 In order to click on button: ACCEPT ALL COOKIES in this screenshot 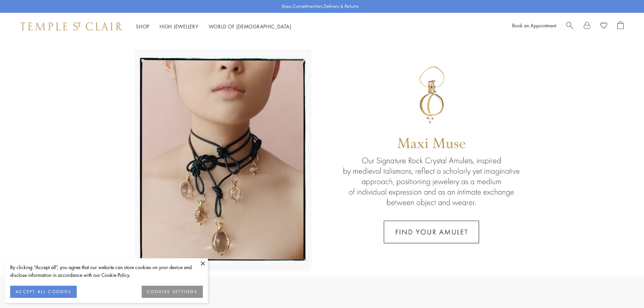, I will do `click(43, 292)`.